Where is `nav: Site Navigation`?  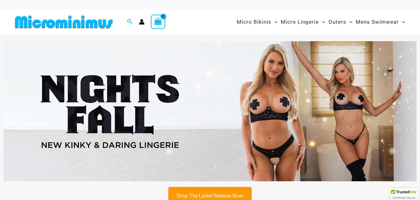
nav: Site Navigation is located at coordinates (320, 22).